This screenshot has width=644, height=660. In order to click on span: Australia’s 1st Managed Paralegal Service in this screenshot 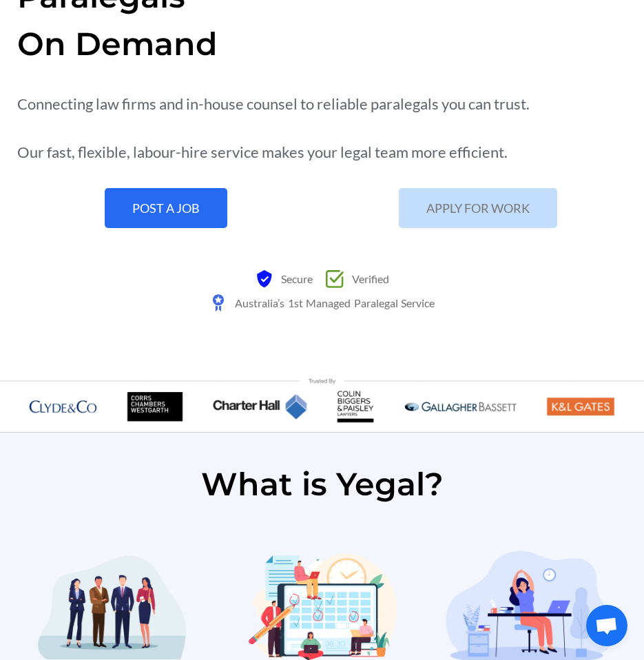, I will do `click(333, 302)`.